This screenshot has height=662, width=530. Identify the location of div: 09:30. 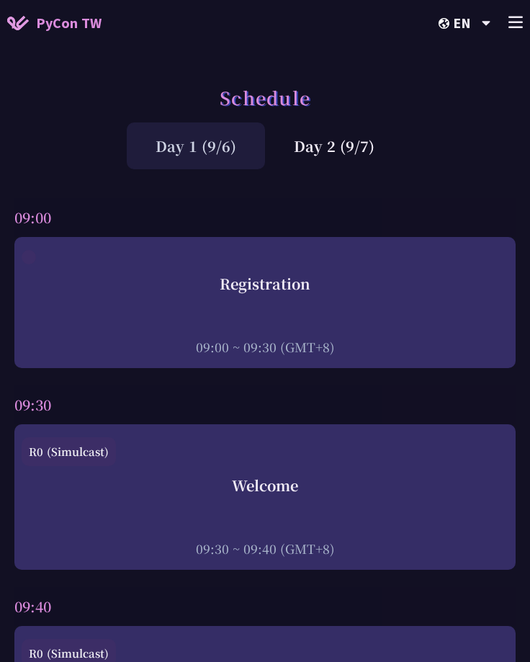
(265, 405).